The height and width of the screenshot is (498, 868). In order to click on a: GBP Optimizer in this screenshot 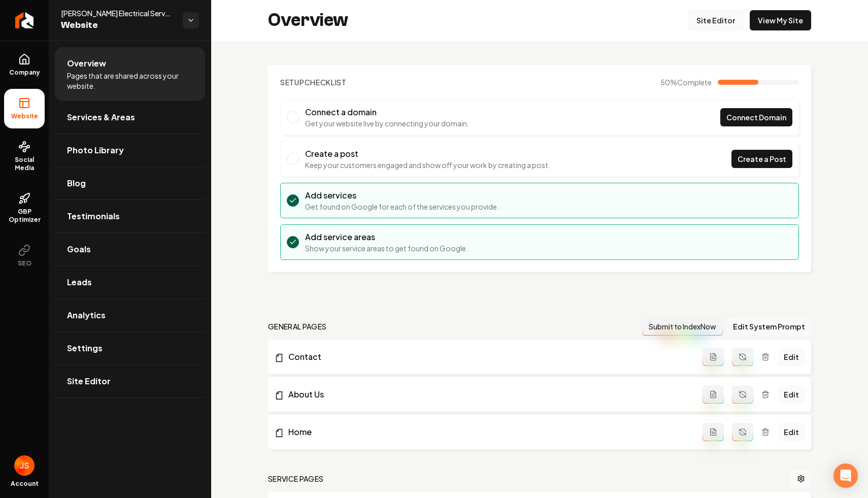, I will do `click(24, 208)`.